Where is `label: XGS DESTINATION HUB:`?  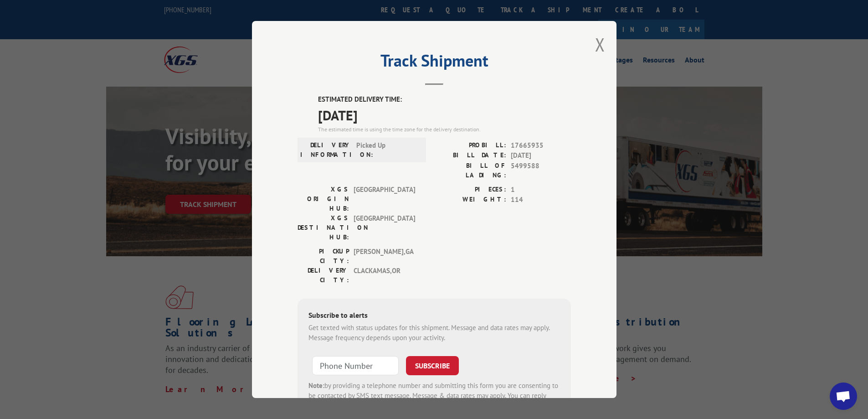
label: XGS DESTINATION HUB: is located at coordinates (323, 227).